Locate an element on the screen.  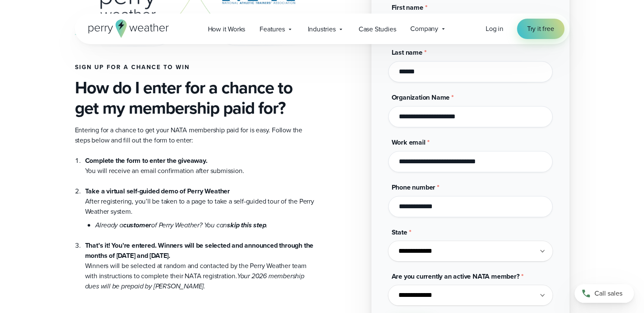
span: State is located at coordinates (399, 232).